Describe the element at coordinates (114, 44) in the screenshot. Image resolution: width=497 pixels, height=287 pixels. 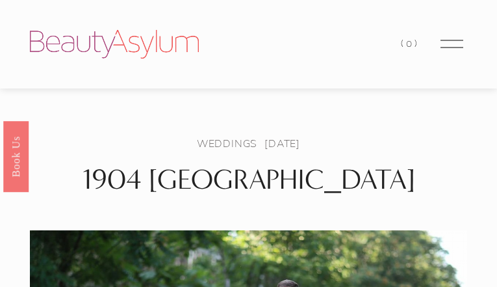
I see `img: Beauty Asylum | Bridal Hair &amp; Makeup Charlotte &amp; Atlanta` at that location.